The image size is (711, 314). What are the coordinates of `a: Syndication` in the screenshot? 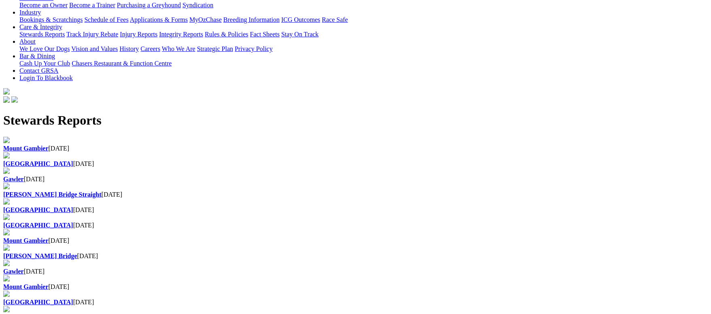 It's located at (198, 5).